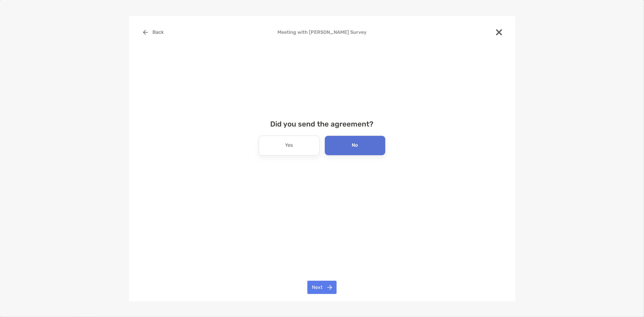 Image resolution: width=644 pixels, height=317 pixels. I want to click on h4: Did you send the agreement?, so click(322, 124).